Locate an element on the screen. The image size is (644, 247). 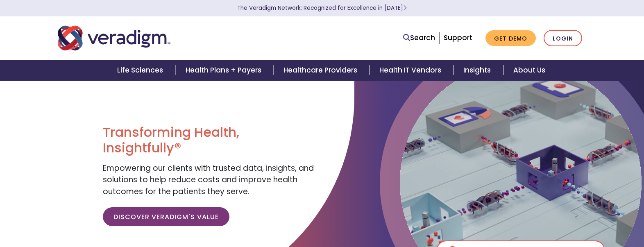
span: Empowering our clients with trusted data, insights, and solutions to help reduce costs and improv... is located at coordinates (208, 180).